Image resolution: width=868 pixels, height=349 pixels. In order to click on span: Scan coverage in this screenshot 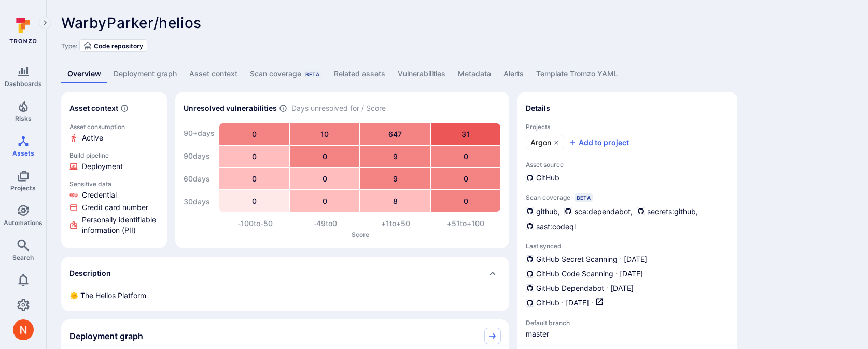, I will do `click(548, 197)`.